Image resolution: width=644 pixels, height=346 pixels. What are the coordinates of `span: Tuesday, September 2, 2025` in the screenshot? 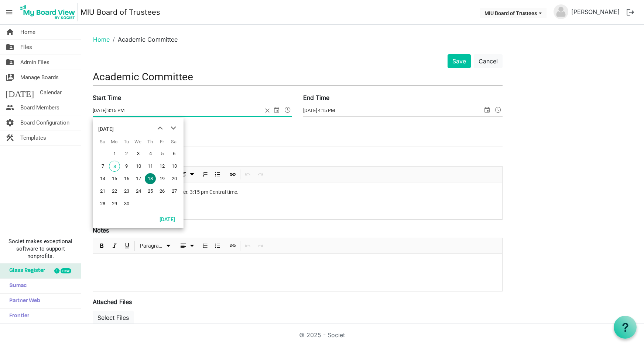 It's located at (126, 154).